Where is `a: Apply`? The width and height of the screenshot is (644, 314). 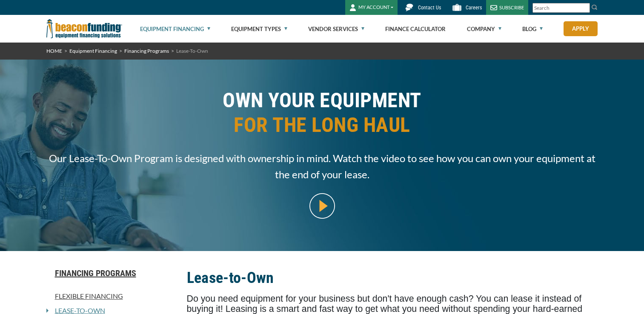
a: Apply is located at coordinates (581, 29).